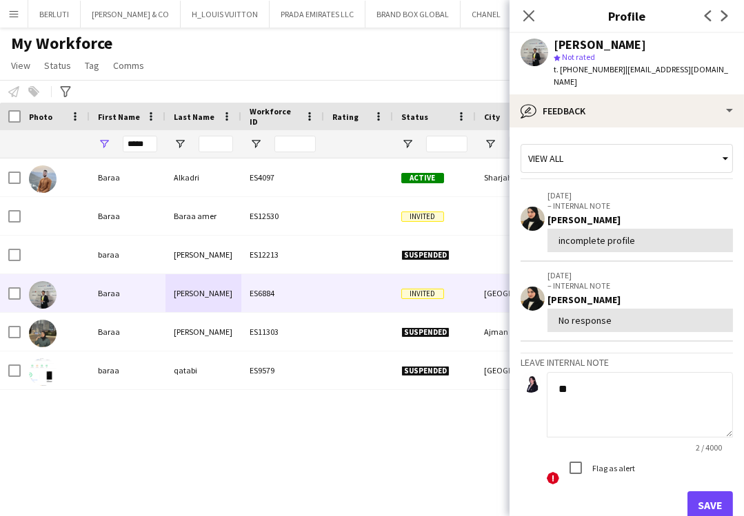  What do you see at coordinates (517, 177) in the screenshot?
I see `div: Sharjah` at bounding box center [517, 177].